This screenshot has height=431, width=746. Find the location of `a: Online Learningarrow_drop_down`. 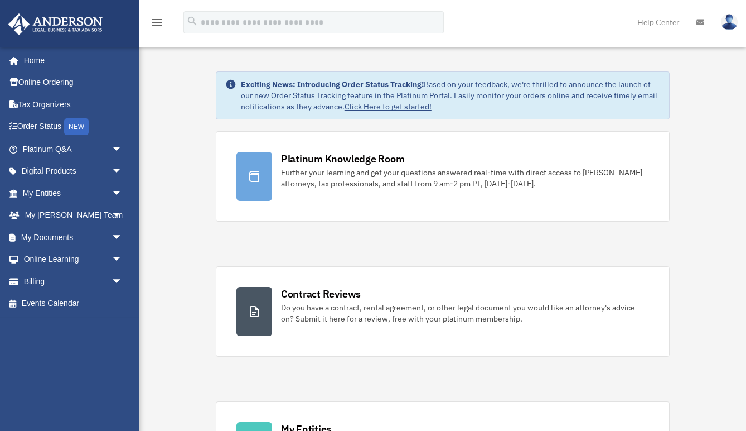

a: Online Learningarrow_drop_down is located at coordinates (74, 259).